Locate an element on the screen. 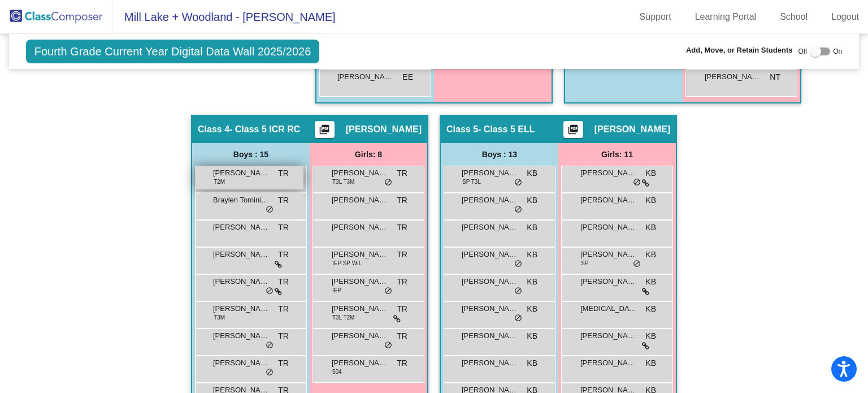 Image resolution: width=868 pixels, height=393 pixels. span: T3M is located at coordinates (219, 317).